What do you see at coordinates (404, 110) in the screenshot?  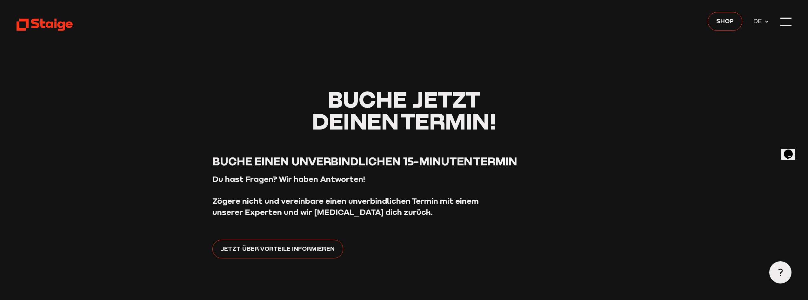 I see `span: Buche jetzt deinen Termin!` at bounding box center [404, 110].